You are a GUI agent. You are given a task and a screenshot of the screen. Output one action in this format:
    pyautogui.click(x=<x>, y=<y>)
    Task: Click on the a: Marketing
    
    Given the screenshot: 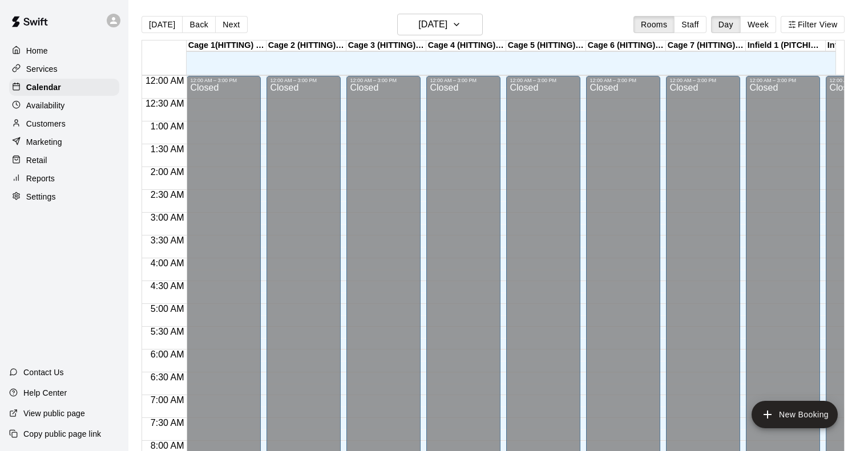 What is the action you would take?
    pyautogui.click(x=64, y=142)
    